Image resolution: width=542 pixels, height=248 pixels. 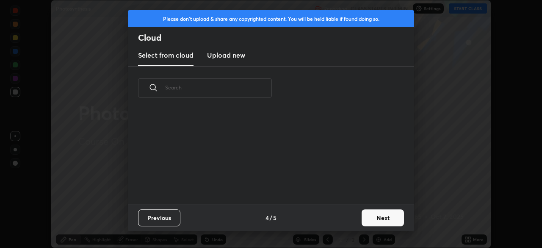 What do you see at coordinates (219, 87) in the screenshot?
I see `input: Search` at bounding box center [219, 87].